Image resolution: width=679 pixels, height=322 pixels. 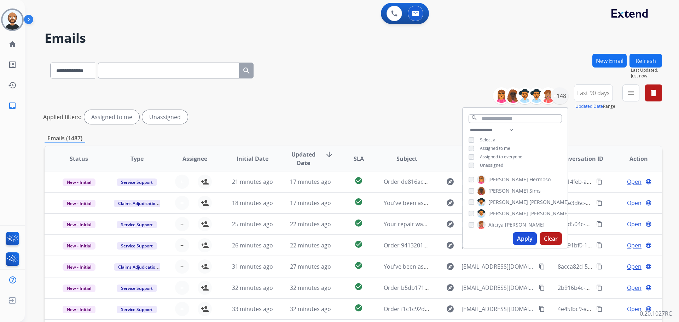 I want to click on button: Refresh, so click(x=646, y=61).